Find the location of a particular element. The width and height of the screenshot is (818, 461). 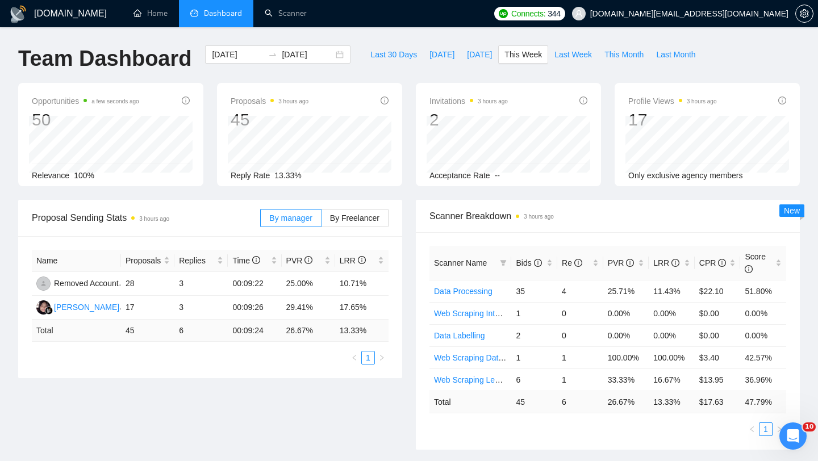

td: 35 is located at coordinates (534, 291).